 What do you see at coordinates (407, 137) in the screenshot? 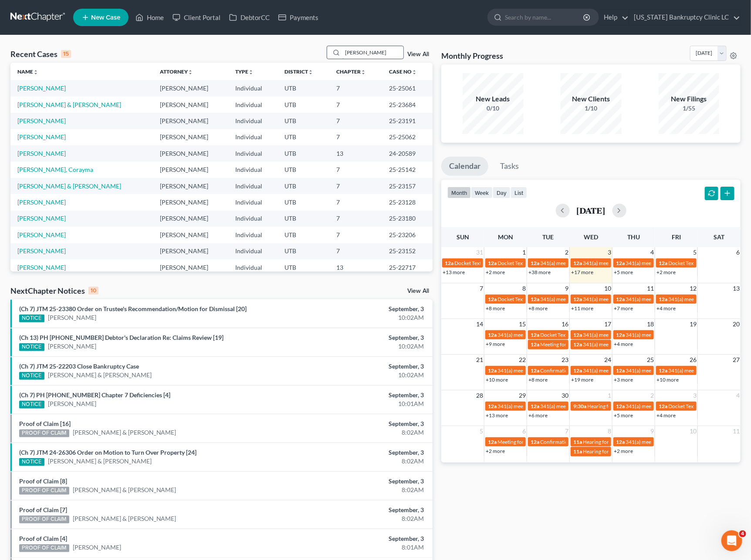
I see `td: 25-25062` at bounding box center [407, 137].